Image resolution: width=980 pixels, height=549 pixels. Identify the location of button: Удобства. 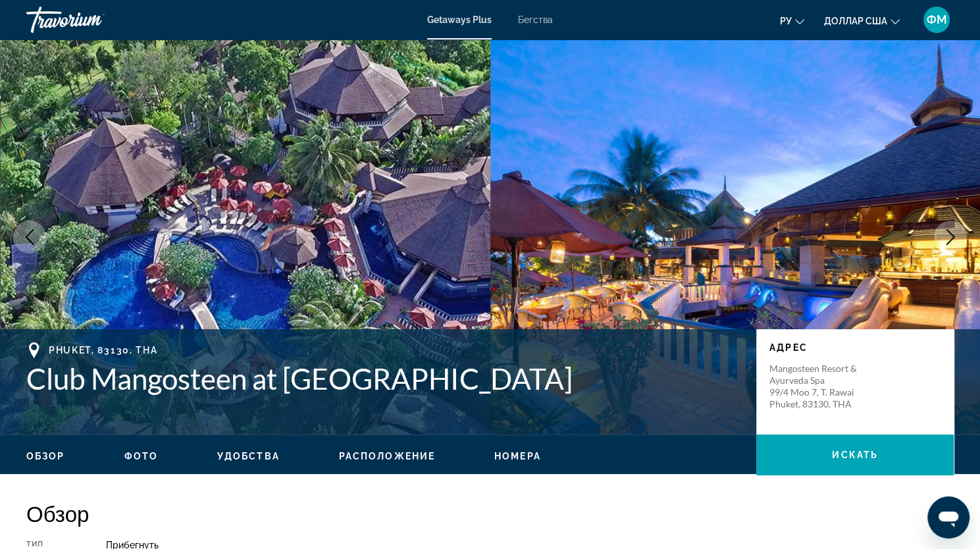
(248, 456).